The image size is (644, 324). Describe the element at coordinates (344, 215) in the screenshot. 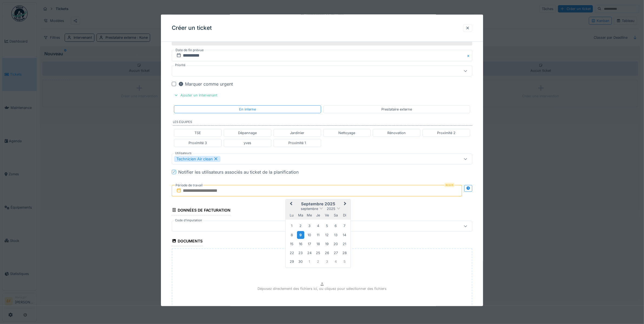

I see `div: dimanche` at that location.